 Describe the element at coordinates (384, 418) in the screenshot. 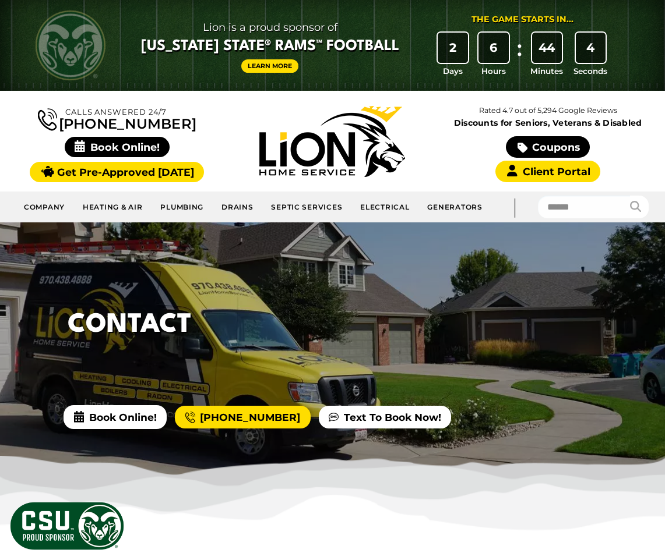

I see `a: Text To Book Now!` at that location.